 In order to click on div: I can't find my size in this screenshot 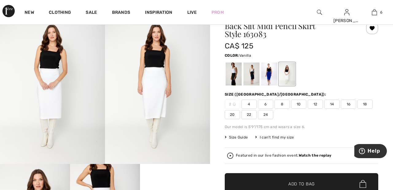, I will do `click(275, 138)`.